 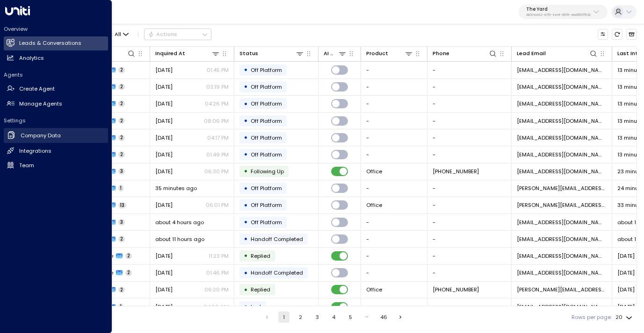 I want to click on h2: Leads & Conversations, so click(x=50, y=43).